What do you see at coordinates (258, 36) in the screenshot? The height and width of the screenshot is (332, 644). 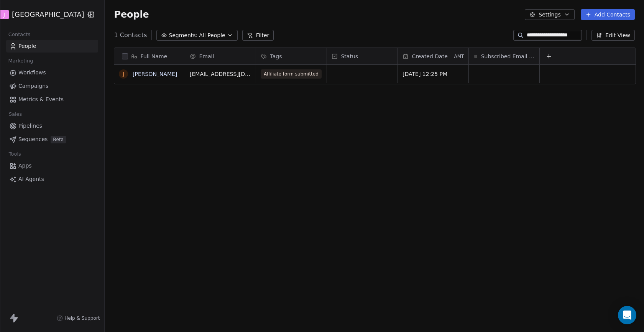 I see `button: Filter` at bounding box center [258, 36].